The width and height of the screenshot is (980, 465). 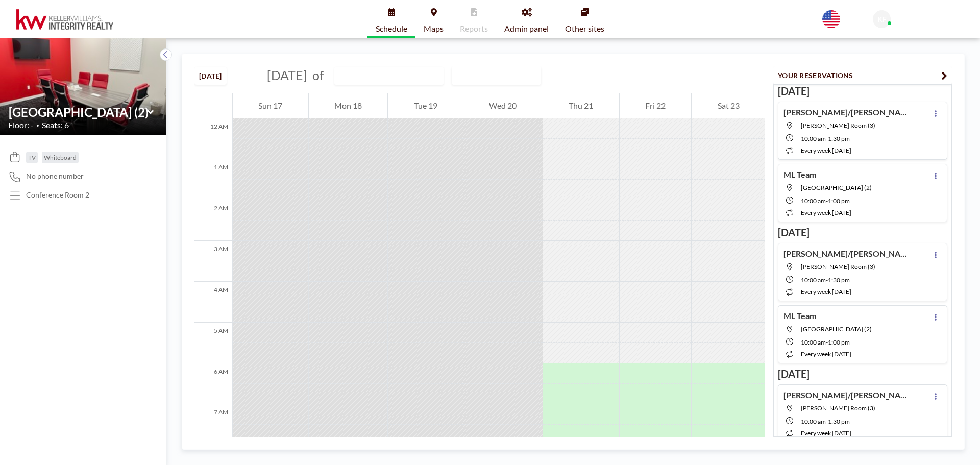 I want to click on span: Seats: 6, so click(x=55, y=125).